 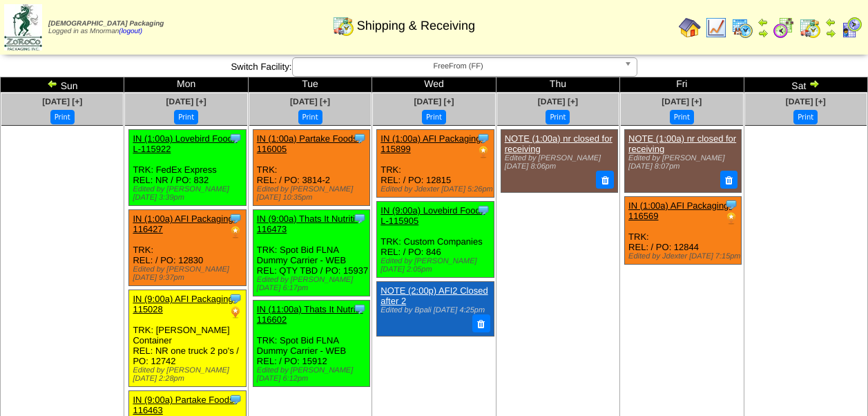 I want to click on a: IN (9:00a) Thats It Nutriti-116473, so click(x=307, y=224).